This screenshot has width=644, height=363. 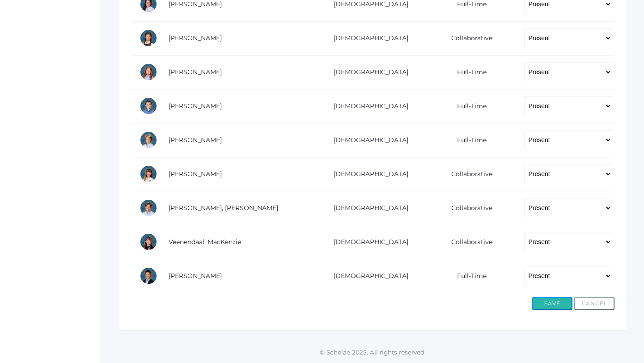 I want to click on div: Adeline Porter, so click(x=149, y=72).